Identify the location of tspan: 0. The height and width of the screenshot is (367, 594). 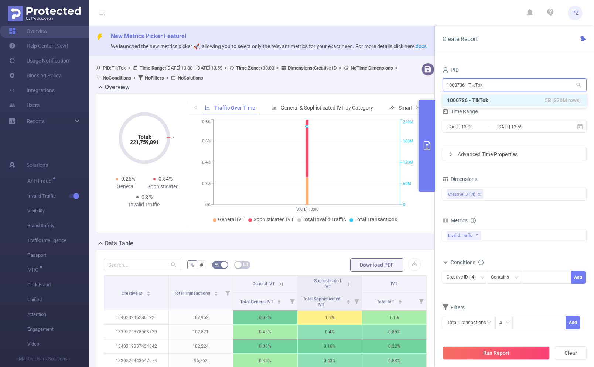
(404, 204).